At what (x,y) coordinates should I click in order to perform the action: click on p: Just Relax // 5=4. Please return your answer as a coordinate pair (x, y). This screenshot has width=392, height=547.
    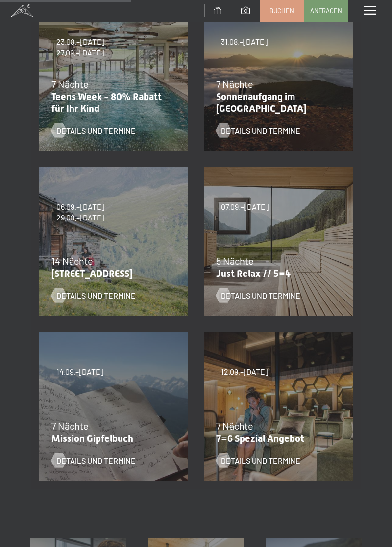
    Looking at the image, I should click on (276, 273).